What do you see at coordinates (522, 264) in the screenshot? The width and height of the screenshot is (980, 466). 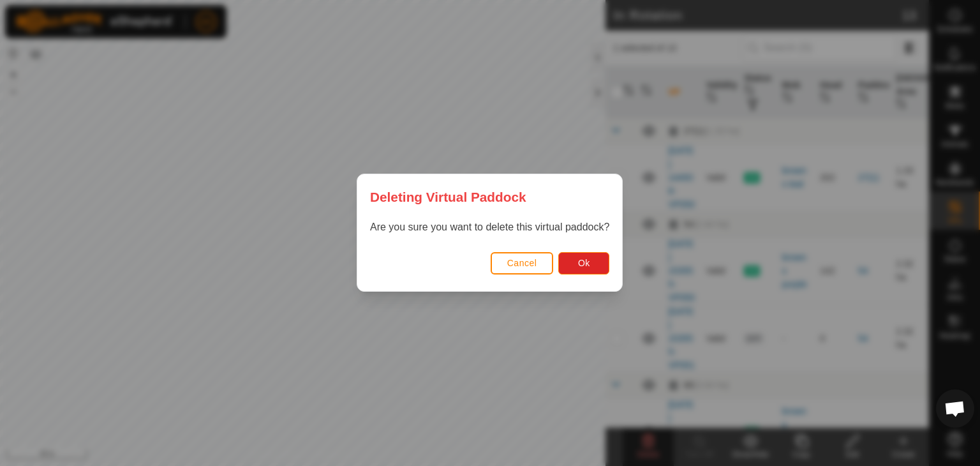 I see `span: Cancel` at bounding box center [522, 264].